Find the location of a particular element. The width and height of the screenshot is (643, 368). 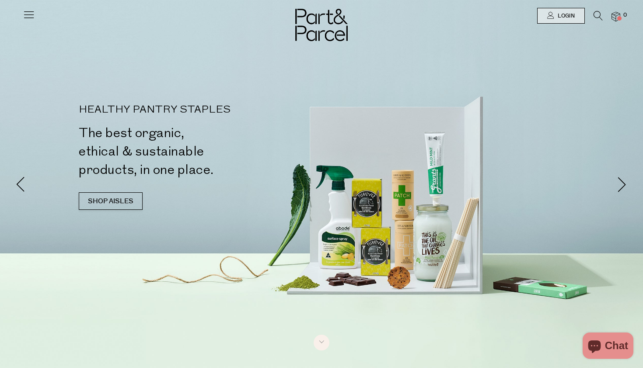

a: SHOP AISLES is located at coordinates (111, 201).